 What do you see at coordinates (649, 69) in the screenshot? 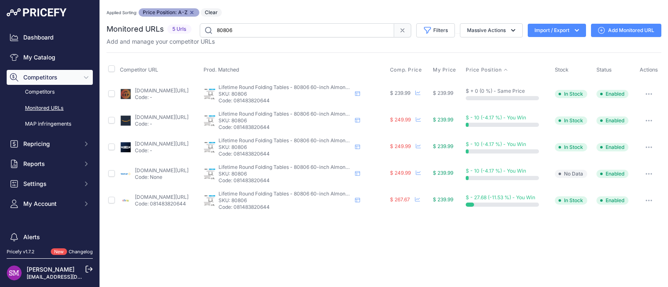
I see `span: Actions` at bounding box center [649, 69].